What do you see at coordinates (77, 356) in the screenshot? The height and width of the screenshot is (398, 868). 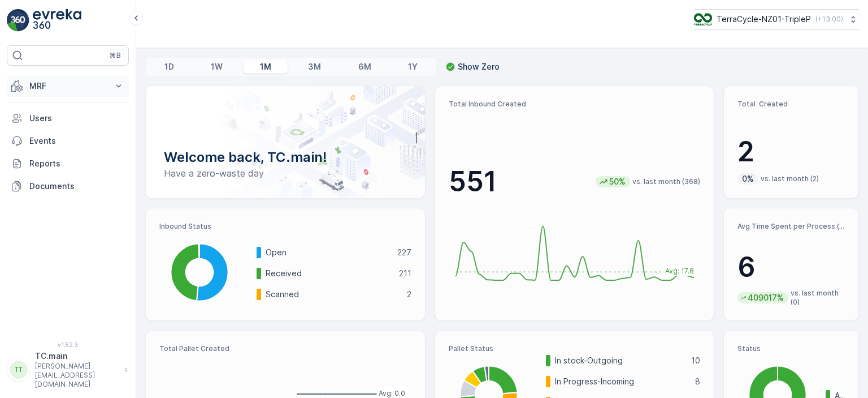 I see `p: TC.main` at bounding box center [77, 356].